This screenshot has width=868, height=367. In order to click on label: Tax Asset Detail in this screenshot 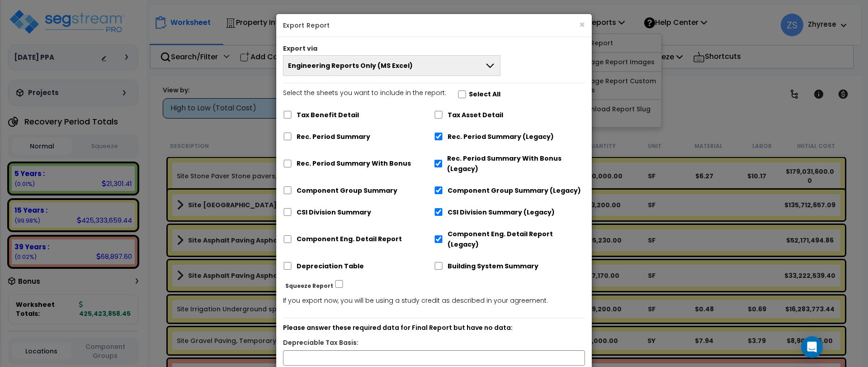, I will do `click(475, 115)`.